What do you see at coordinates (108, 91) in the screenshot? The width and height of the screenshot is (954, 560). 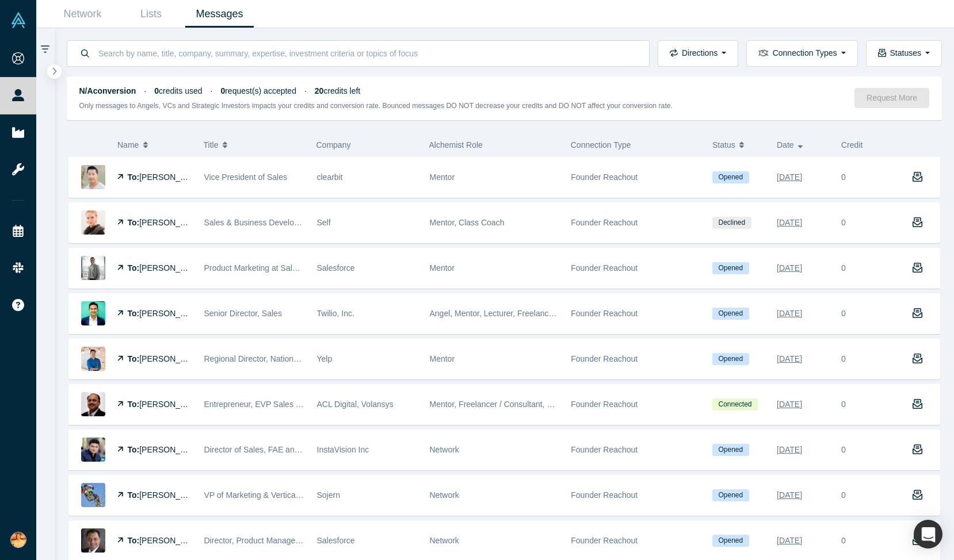 I see `strong: N/A conversion` at bounding box center [108, 91].